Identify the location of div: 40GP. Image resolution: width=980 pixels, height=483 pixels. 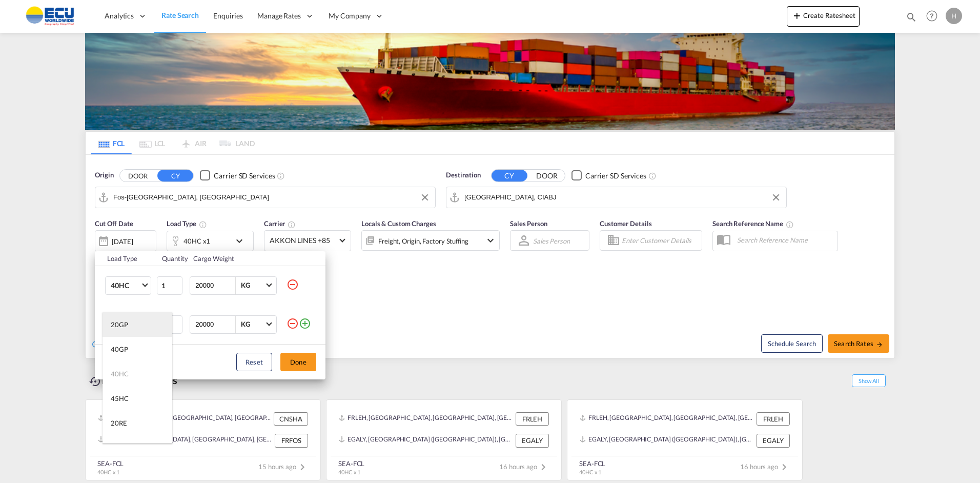
(120, 349).